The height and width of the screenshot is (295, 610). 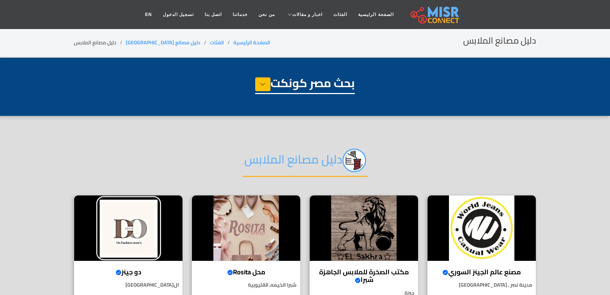 I want to click on img: محل Rosita, so click(x=246, y=228).